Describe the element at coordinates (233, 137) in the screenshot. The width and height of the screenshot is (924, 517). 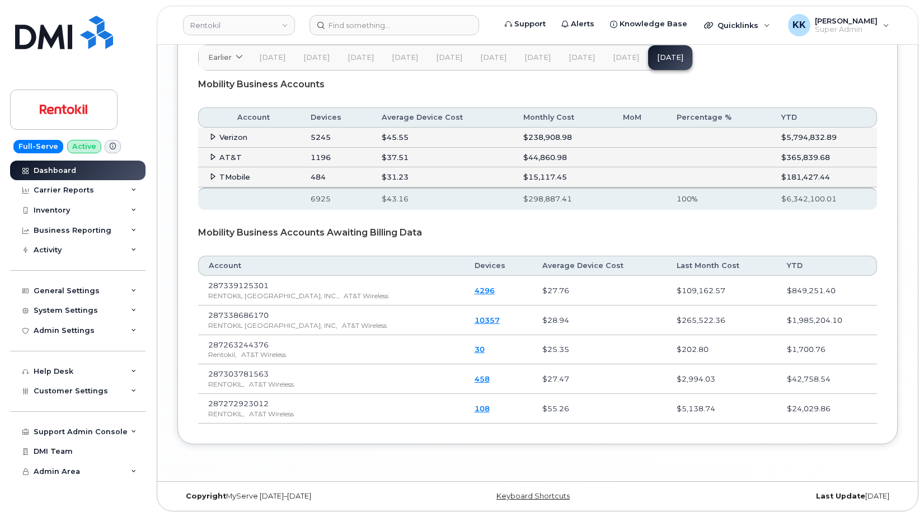
I see `span: Verizon` at that location.